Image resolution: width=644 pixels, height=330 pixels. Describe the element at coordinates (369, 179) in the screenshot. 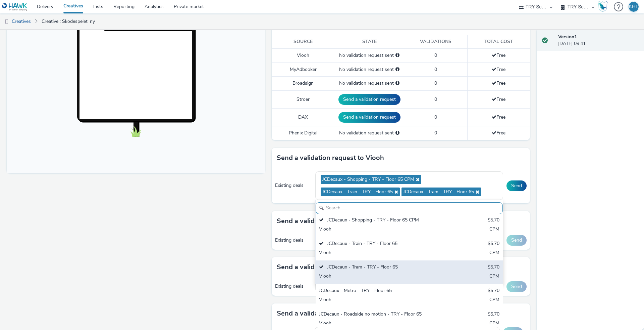

I see `span: JCDecaux - Shopping - TRY - Floor 65 CPM` at that location.